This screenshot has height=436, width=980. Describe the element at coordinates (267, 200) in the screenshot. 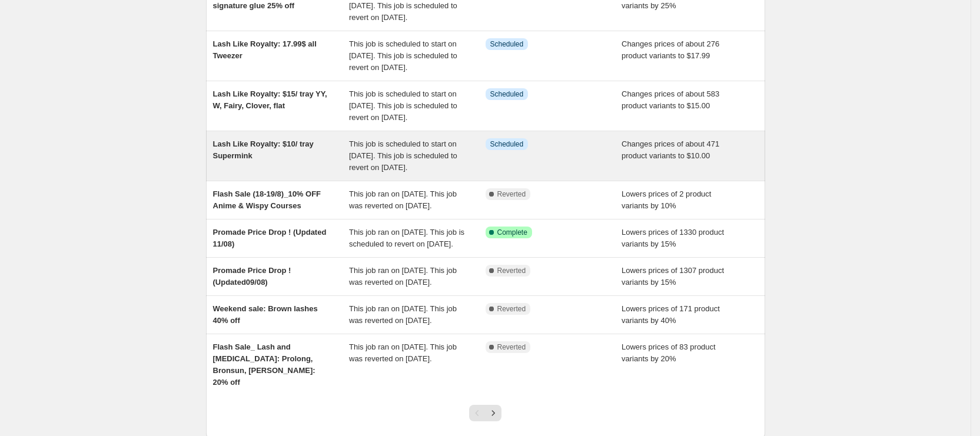

I see `span: Flash Sale (18-19/8)_10% OFF Anime & Wispy Courses` at that location.